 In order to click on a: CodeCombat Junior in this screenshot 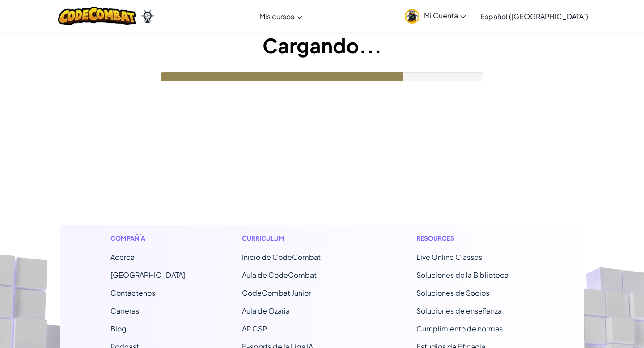, I will do `click(276, 292)`.